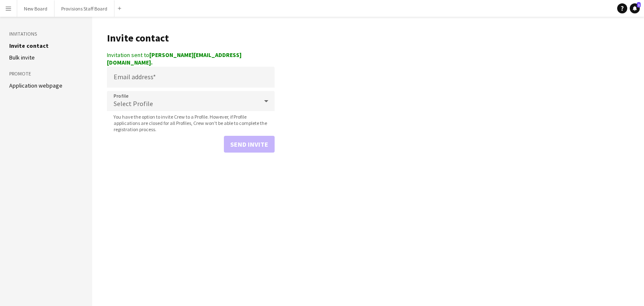 The width and height of the screenshot is (644, 306). What do you see at coordinates (29, 46) in the screenshot?
I see `a: Invite contact` at bounding box center [29, 46].